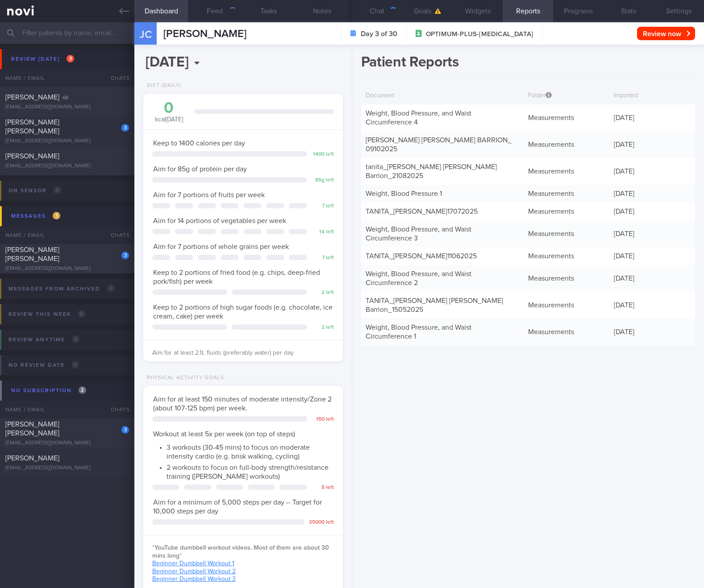  I want to click on a: Weight, Blood Pressure, and Waist Circumference 1, so click(418, 332).